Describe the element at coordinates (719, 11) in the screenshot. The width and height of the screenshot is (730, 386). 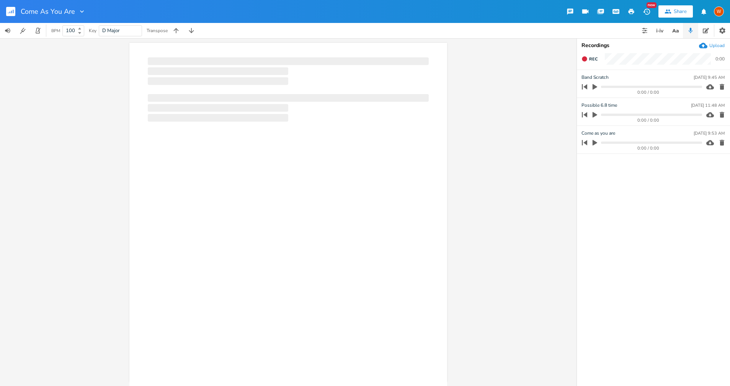
I see `div: Worship Pastor` at that location.